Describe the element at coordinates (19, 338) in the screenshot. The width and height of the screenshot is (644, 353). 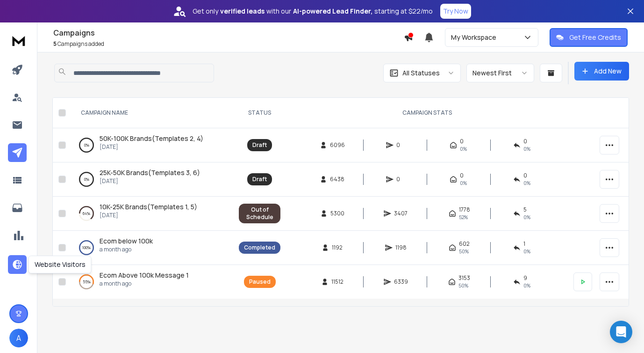
I see `span: A` at that location.